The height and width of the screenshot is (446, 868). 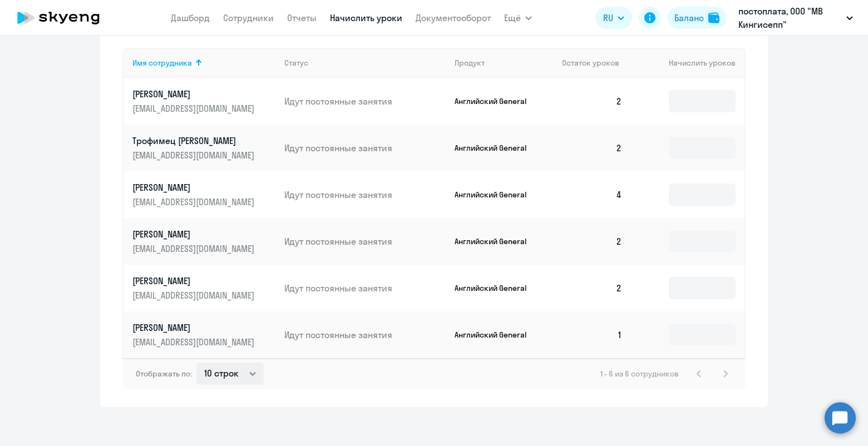 What do you see at coordinates (190, 18) in the screenshot?
I see `a: Дашборд` at bounding box center [190, 18].